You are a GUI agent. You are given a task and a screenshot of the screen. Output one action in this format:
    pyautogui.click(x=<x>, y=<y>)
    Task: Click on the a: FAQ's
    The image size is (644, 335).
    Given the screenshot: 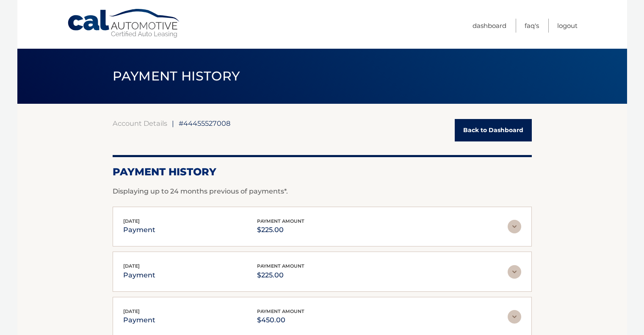 What is the action you would take?
    pyautogui.click(x=532, y=25)
    